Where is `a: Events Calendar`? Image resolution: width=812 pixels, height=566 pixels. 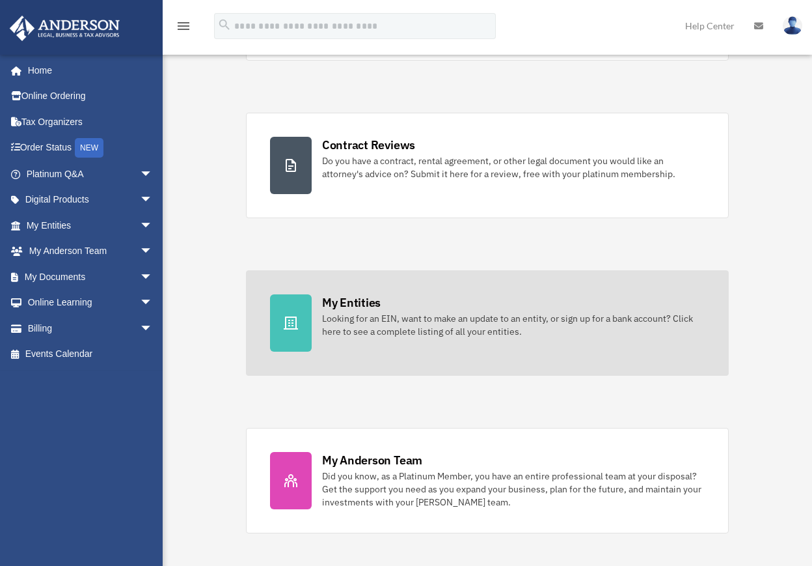
a: Events Calendar is located at coordinates (90, 354).